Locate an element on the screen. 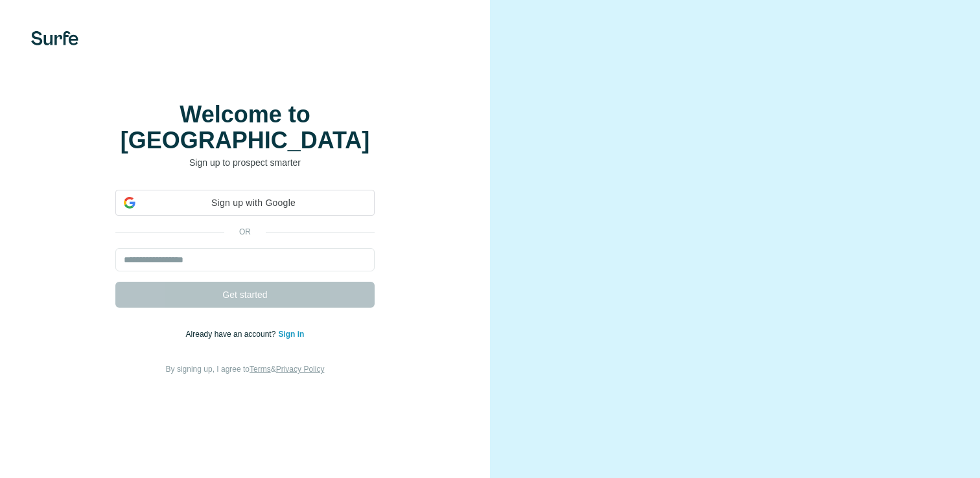 The height and width of the screenshot is (478, 980). a: Sign in is located at coordinates (291, 334).